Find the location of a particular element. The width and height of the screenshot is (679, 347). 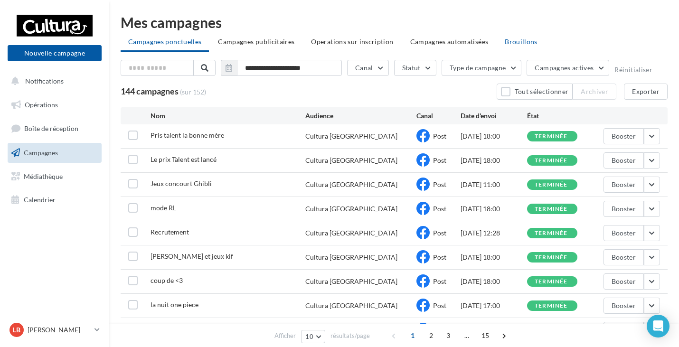

div: Date d'envoi is located at coordinates (494, 116).